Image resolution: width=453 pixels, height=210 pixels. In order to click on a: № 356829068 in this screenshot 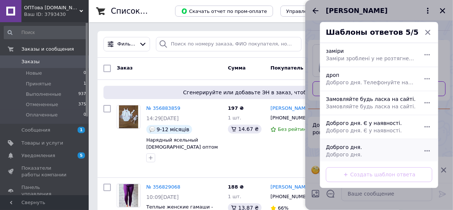, I will do `click(163, 187)`.